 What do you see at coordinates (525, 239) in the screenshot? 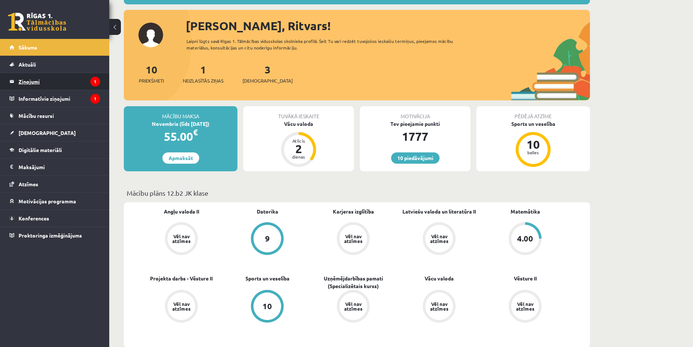
I see `div: 4.00` at bounding box center [525, 239].